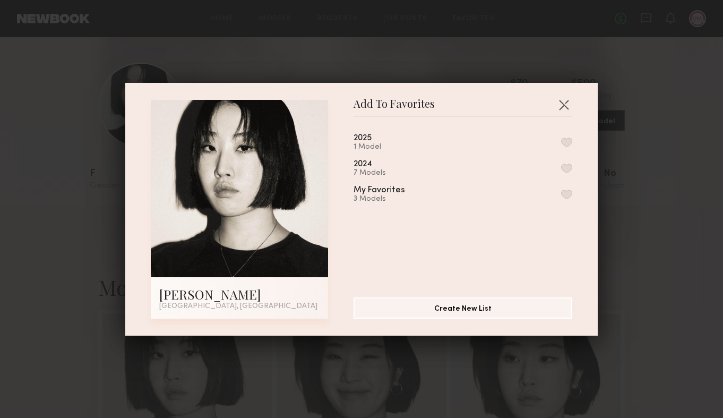 Image resolution: width=723 pixels, height=418 pixels. Describe the element at coordinates (392, 199) in the screenshot. I see `div: 3 Models` at that location.